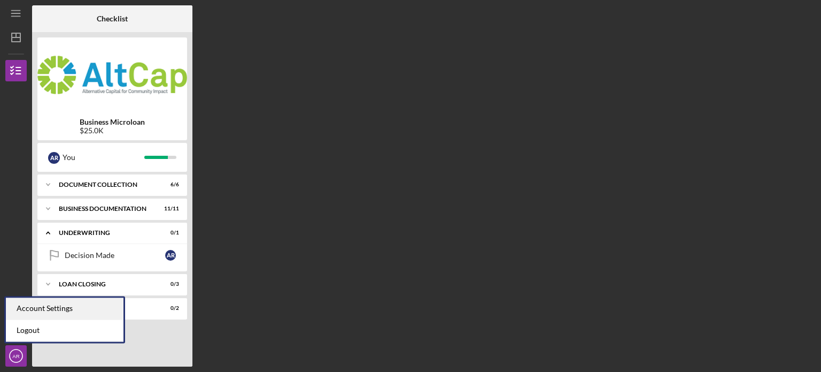 Image resolution: width=821 pixels, height=372 pixels. What do you see at coordinates (105, 184) in the screenshot?
I see `div: Document Collection` at bounding box center [105, 184].